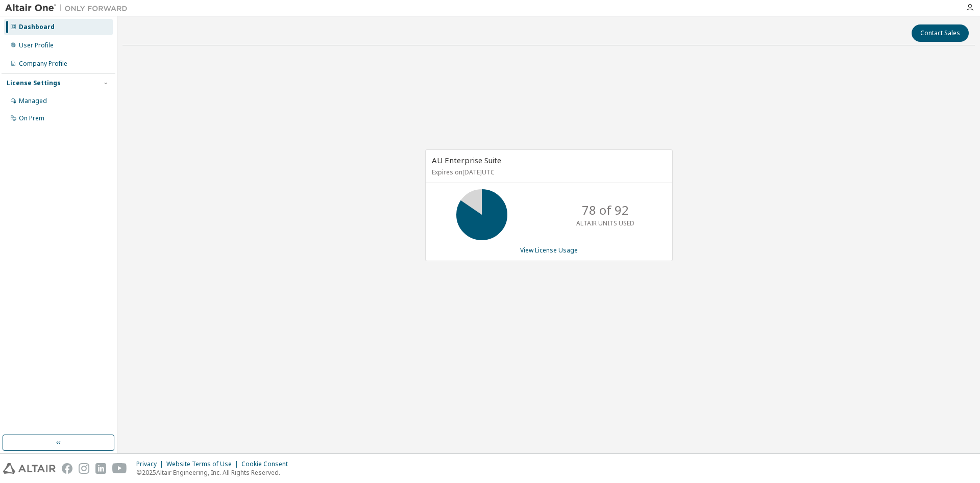 This screenshot has height=483, width=980. What do you see at coordinates (34, 83) in the screenshot?
I see `div: License Settings` at bounding box center [34, 83].